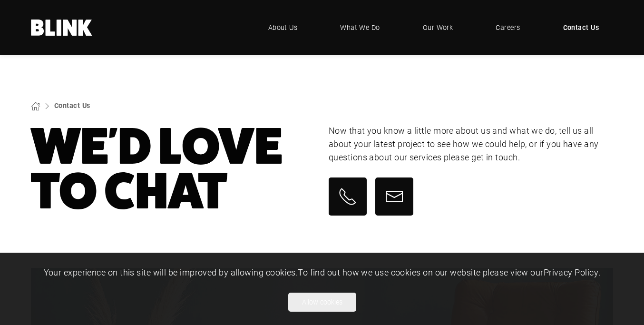  What do you see at coordinates (438, 28) in the screenshot?
I see `span: Our Work` at bounding box center [438, 28].